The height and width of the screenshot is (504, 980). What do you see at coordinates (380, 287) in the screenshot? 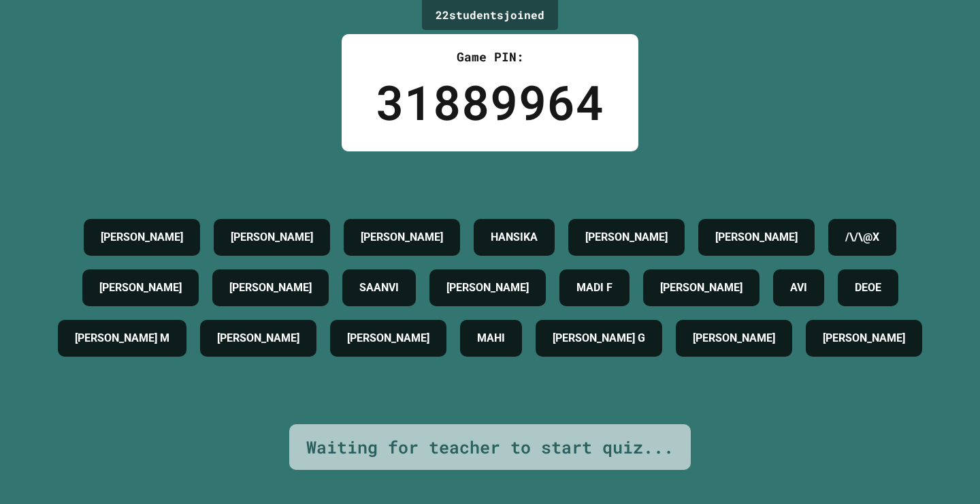
I see `h4: SAANVI` at bounding box center [380, 287].